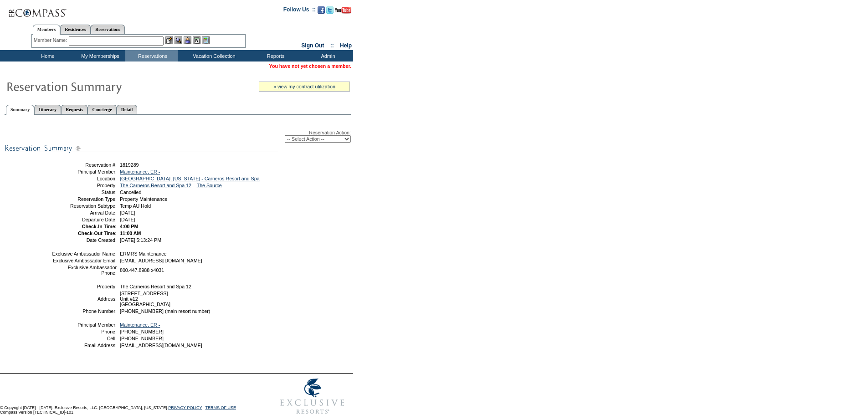 This screenshot has height=415, width=868. What do you see at coordinates (84, 339) in the screenshot?
I see `td: Cell:` at bounding box center [84, 339].